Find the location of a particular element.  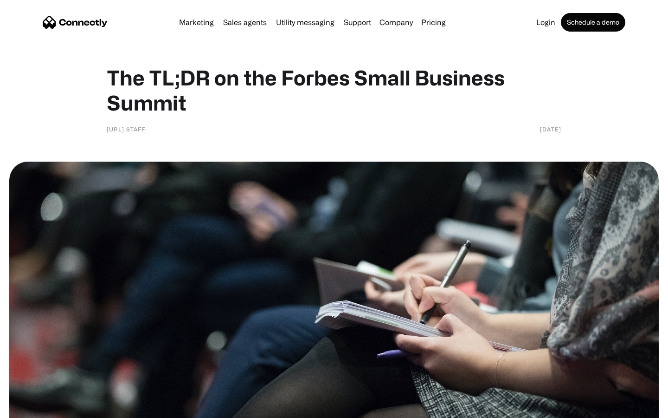

h1: The TL;DR on the Forbes Small Business Summit is located at coordinates (334, 90).